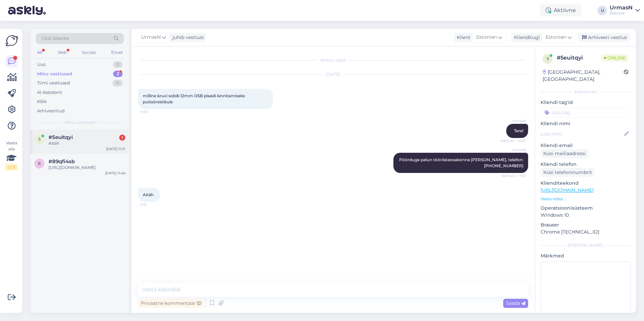 The image size is (644, 321). I want to click on div: Küsi telefoninumbrit, so click(567, 173).